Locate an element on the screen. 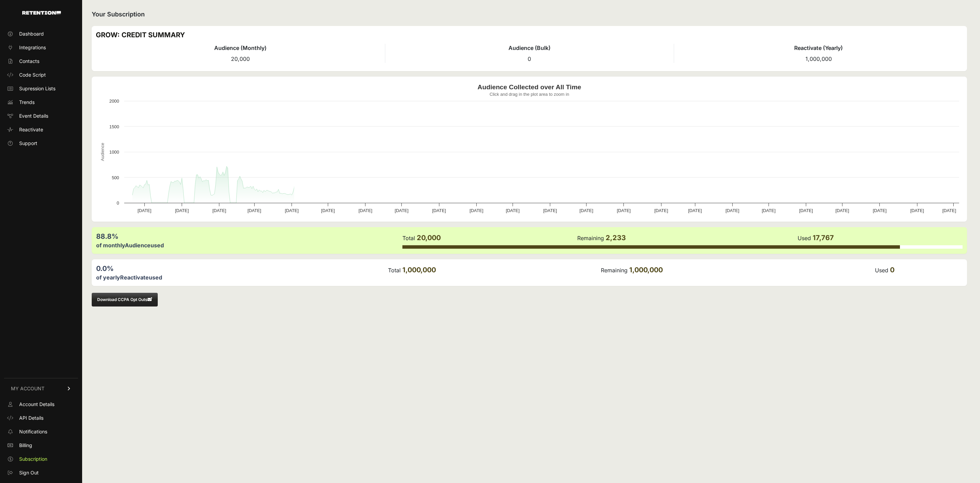  span: Contacts is located at coordinates (29, 61).